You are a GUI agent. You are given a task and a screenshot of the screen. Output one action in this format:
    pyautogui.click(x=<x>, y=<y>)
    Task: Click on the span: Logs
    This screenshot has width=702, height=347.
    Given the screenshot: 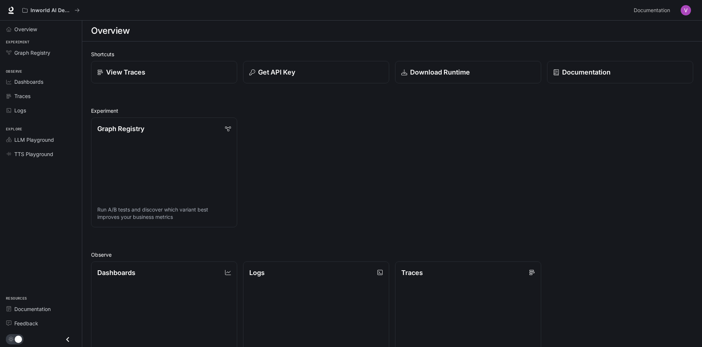 What is the action you would take?
    pyautogui.click(x=20, y=110)
    